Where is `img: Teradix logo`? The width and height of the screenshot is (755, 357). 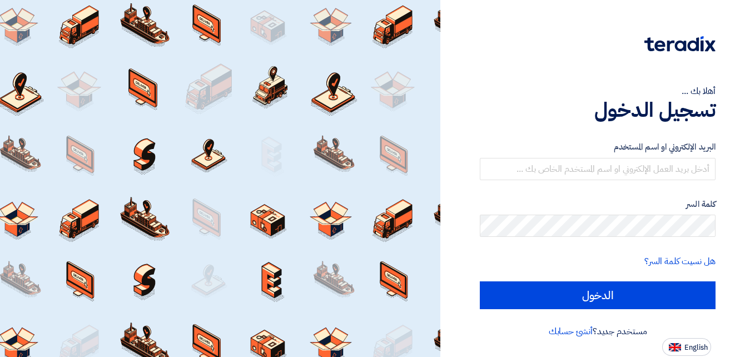 img: Teradix logo is located at coordinates (680, 44).